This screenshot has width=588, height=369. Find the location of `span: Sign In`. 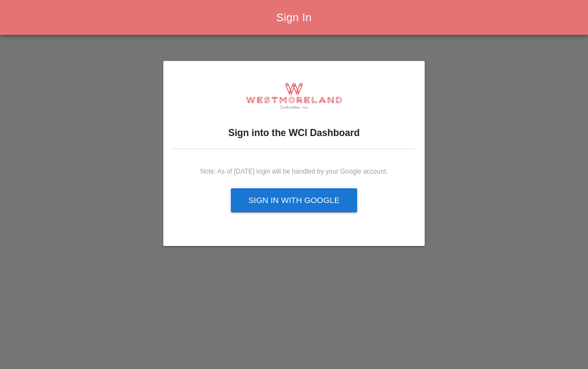

span: Sign In is located at coordinates (294, 17).